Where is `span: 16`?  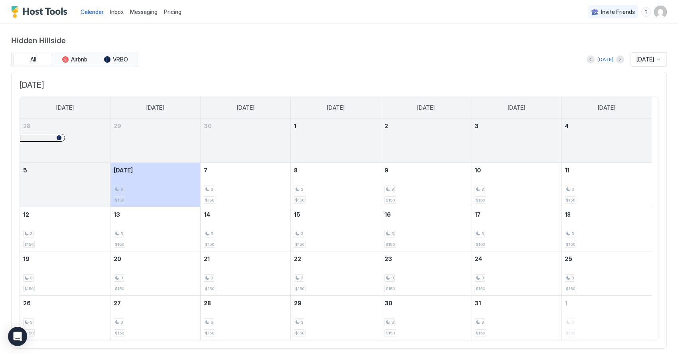
span: 16 is located at coordinates (388, 214).